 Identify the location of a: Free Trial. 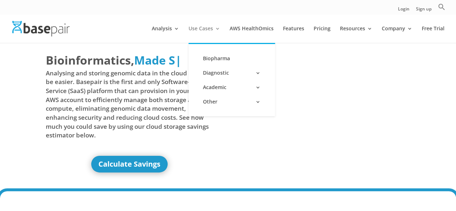
(433, 34).